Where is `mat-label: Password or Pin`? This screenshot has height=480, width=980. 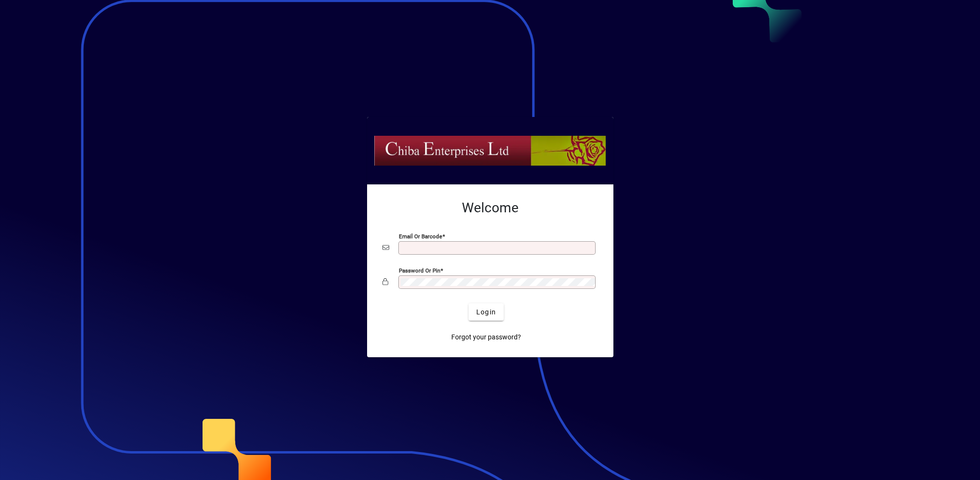 mat-label: Password or Pin is located at coordinates (420, 271).